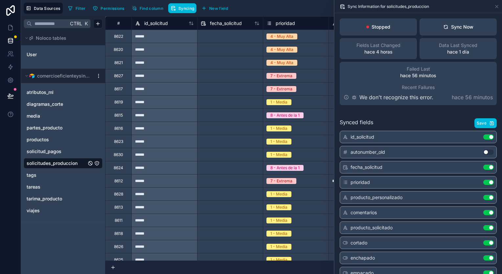  What do you see at coordinates (63, 55) in the screenshot?
I see `div: User` at bounding box center [63, 55].